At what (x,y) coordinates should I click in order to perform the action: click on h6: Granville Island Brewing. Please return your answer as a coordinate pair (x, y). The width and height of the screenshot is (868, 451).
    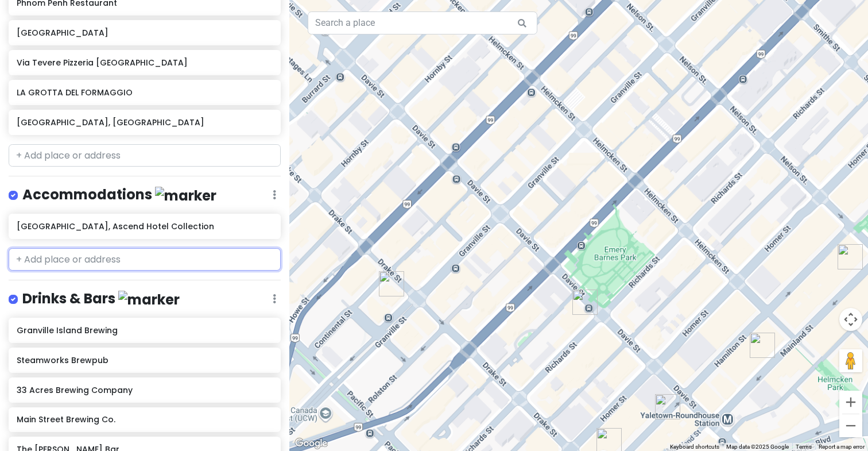
    Looking at the image, I should click on (144, 330).